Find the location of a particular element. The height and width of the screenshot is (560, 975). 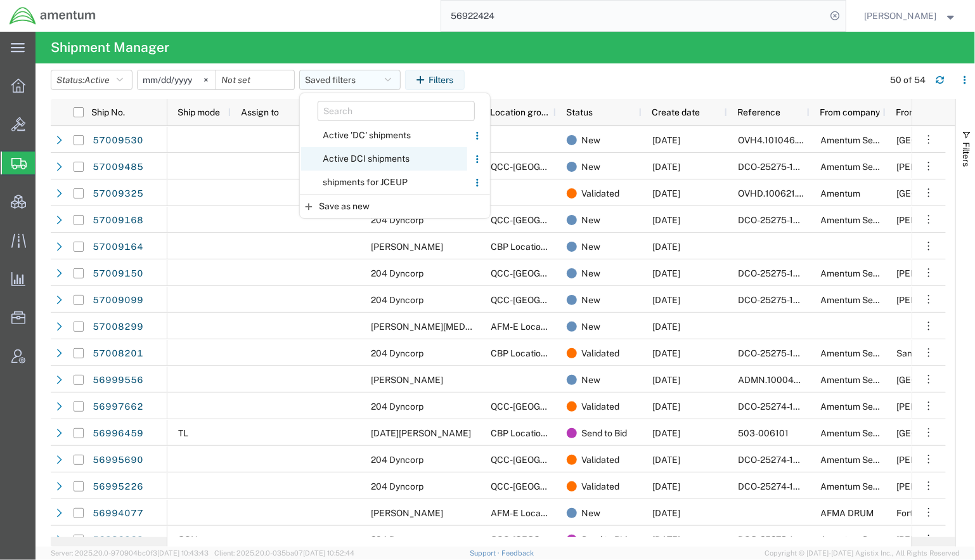

span: DCO-25273-168931 is located at coordinates (778, 539).